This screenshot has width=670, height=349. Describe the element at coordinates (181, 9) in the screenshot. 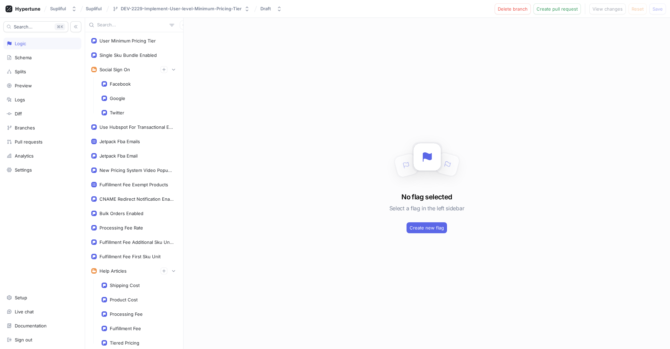

I see `div: DEV-2229-Implement-User-level-Minimum-Pricing-Tier` at that location.